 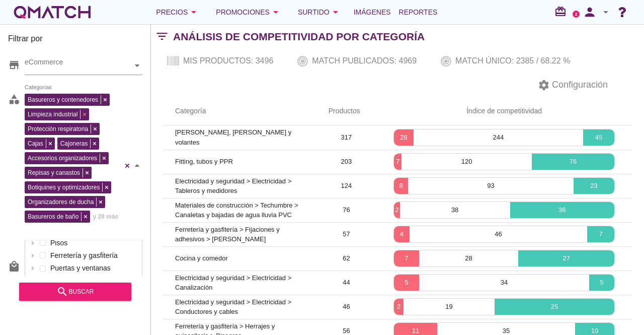 I want to click on p: 19, so click(x=449, y=306).